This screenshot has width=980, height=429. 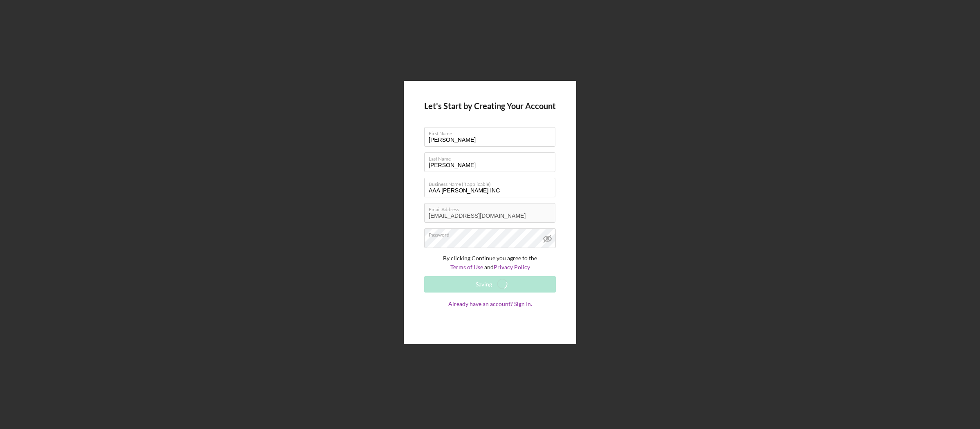 I want to click on label: First Name, so click(x=492, y=132).